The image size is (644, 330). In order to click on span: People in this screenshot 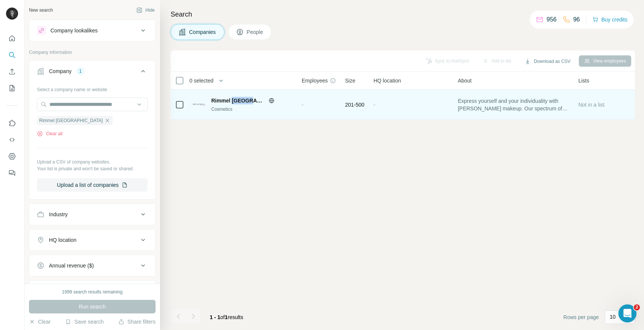, I will do `click(255, 32)`.